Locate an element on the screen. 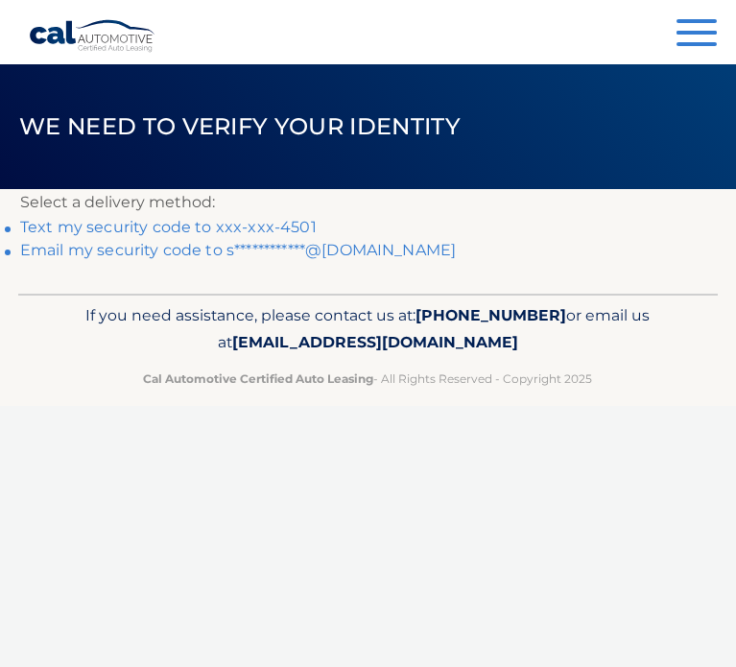  p: Select a delivery method: is located at coordinates (367, 202).